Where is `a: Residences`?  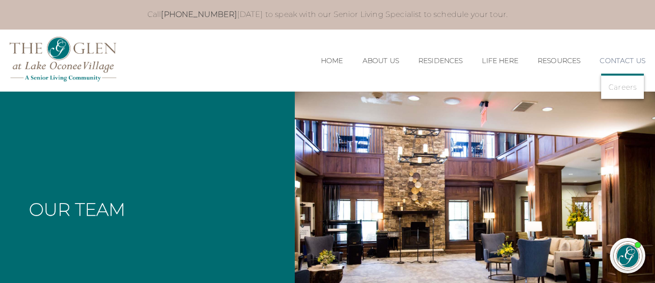
a: Residences is located at coordinates (441, 61).